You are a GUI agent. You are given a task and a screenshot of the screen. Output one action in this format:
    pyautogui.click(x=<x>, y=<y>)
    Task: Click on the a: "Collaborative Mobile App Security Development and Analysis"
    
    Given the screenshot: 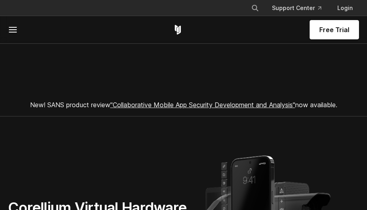 What is the action you would take?
    pyautogui.click(x=202, y=105)
    